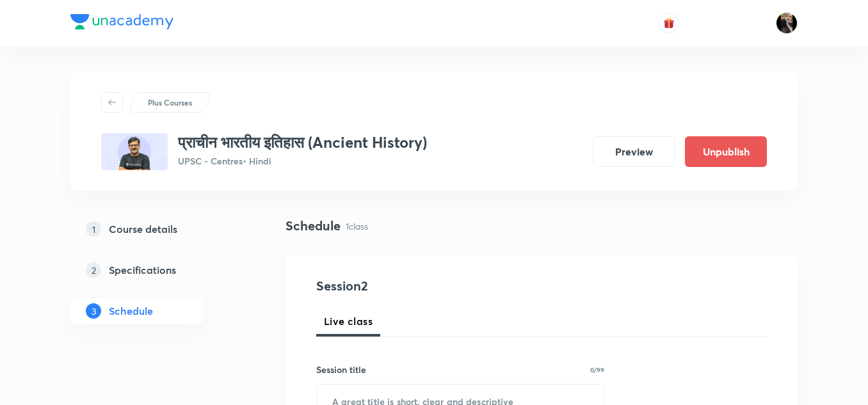 The height and width of the screenshot is (405, 868). What do you see at coordinates (302, 160) in the screenshot?
I see `p: UPSC - Centres • Hindi` at bounding box center [302, 160].